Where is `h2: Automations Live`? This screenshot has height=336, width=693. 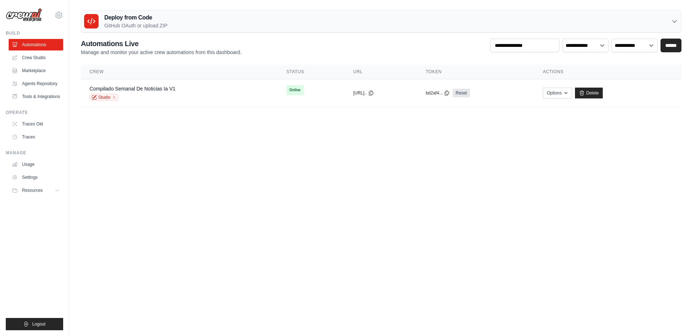 h2: Automations Live is located at coordinates (161, 44).